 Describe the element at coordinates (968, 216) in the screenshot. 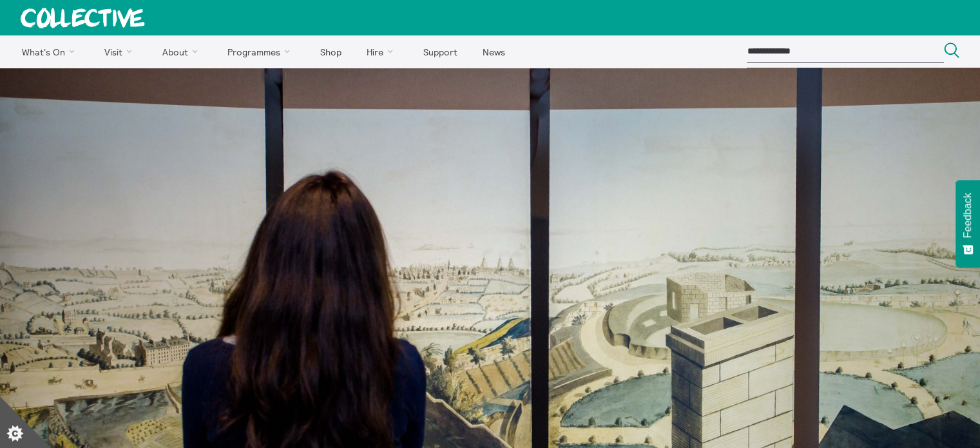

I see `span: Feedback` at that location.